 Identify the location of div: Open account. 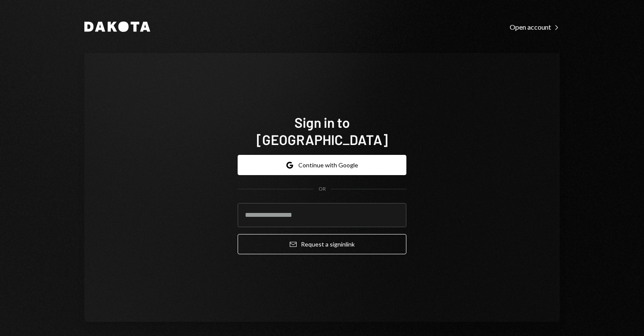
(535, 27).